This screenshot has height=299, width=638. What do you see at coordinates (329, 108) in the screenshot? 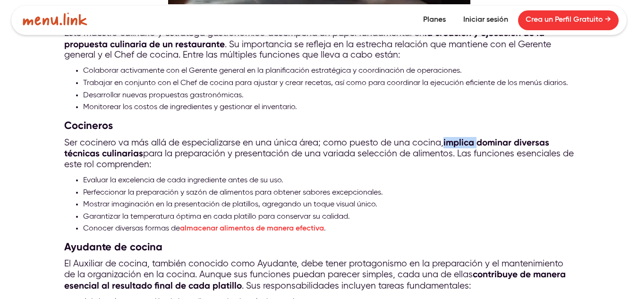
I see `li: Monitorear los costos de ingredientes y gestionar el inventario.` at bounding box center [329, 108].